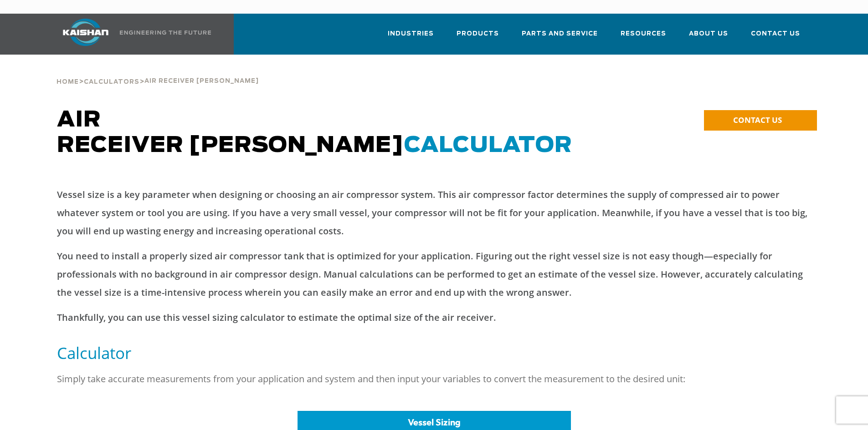  Describe the element at coordinates (112, 81) in the screenshot. I see `a: Calculators` at that location.